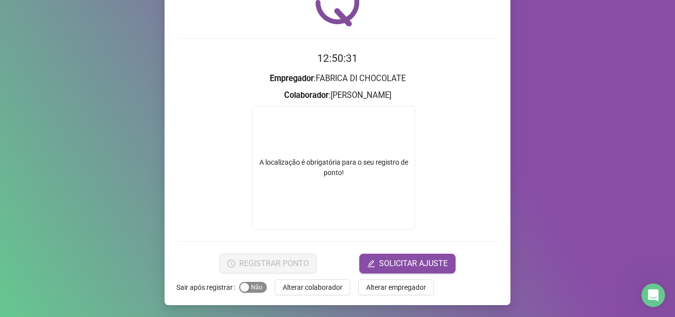 The width and height of the screenshot is (675, 317). What do you see at coordinates (337, 79) in the screenshot?
I see `h3: : FABRICA DI CHOCOLATE` at bounding box center [337, 79].